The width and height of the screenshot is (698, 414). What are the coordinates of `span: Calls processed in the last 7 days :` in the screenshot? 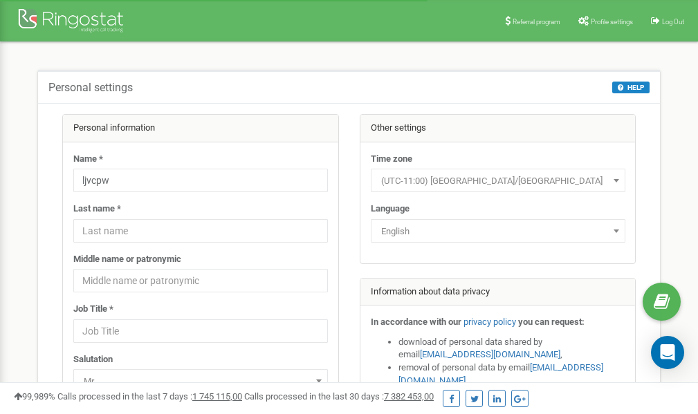 It's located at (149, 396).